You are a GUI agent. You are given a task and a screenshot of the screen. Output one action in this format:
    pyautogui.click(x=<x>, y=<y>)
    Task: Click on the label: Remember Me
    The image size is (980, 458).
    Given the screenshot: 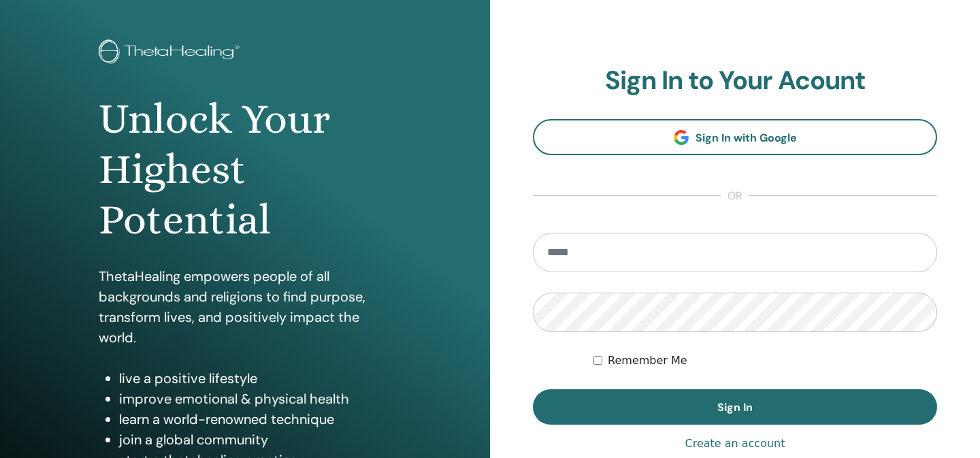 What is the action you would take?
    pyautogui.click(x=647, y=361)
    